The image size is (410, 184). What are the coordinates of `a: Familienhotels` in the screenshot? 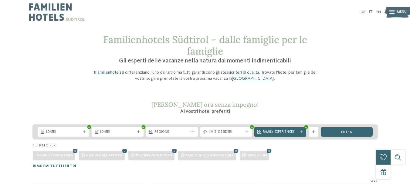 It's located at (108, 73).